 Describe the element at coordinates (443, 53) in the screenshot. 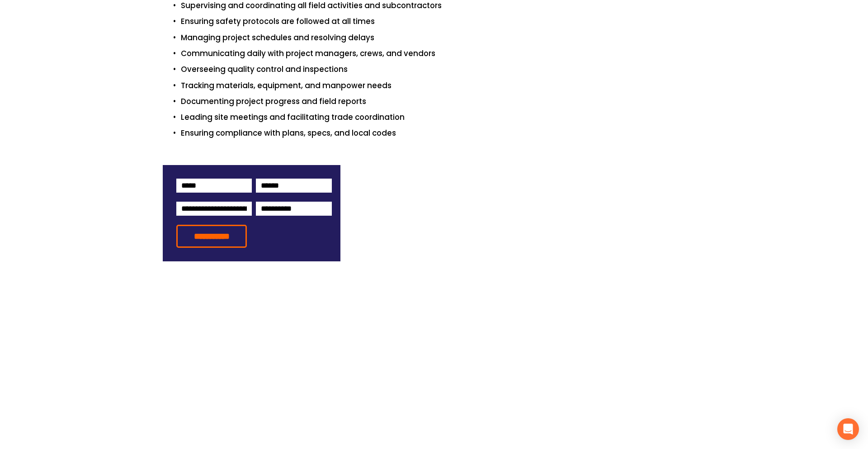

I see `p: Communicating daily with project managers, crews, and vendors` at that location.